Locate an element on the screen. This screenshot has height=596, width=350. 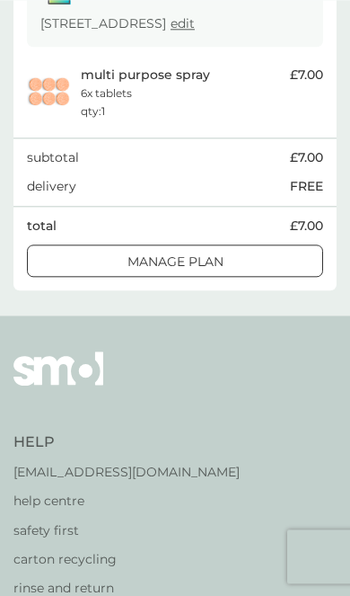
p: carton recycling is located at coordinates (127, 559).